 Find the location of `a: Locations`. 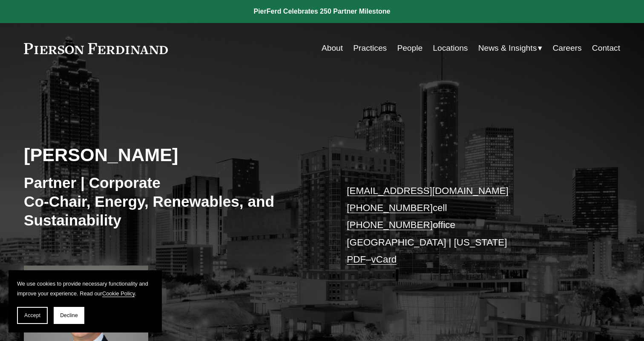

a: Locations is located at coordinates (450, 48).